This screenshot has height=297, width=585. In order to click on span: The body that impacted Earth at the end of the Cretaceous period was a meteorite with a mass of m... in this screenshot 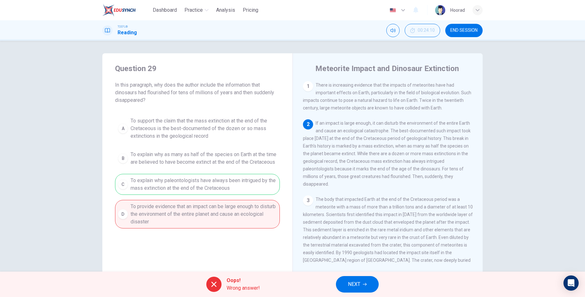, I will do `click(388, 233)`.